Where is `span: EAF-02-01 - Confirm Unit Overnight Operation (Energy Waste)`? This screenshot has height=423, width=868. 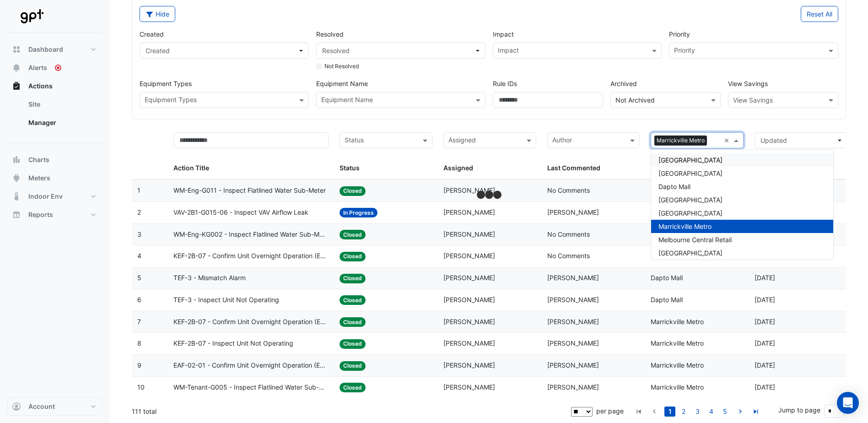
span: EAF-02-01 - Confirm Unit Overnight Operation (Energy Waste) is located at coordinates (251, 365).